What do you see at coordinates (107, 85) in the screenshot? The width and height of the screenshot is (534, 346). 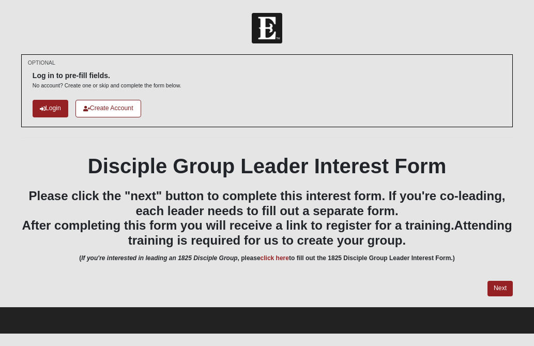 I see `p: No account? Create one or skip and complete the form below.` at bounding box center [107, 85].